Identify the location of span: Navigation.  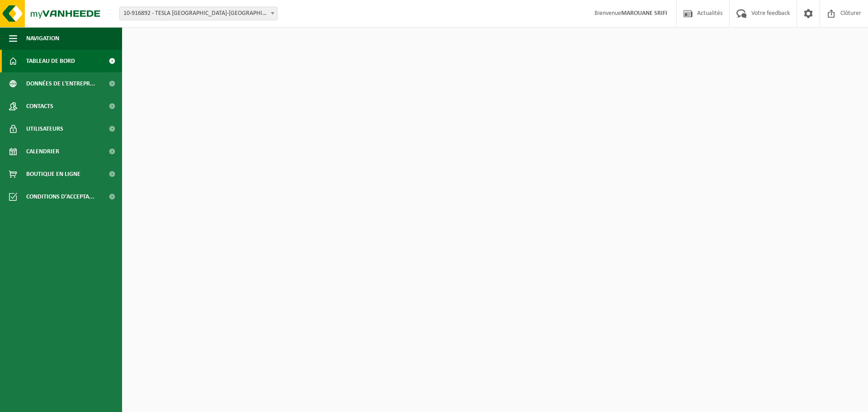
(43, 38).